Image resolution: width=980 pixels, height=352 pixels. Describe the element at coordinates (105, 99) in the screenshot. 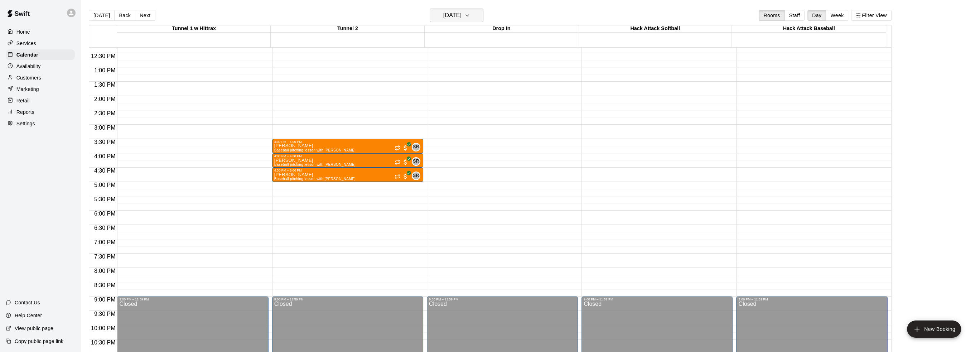

I see `span: 2:00 PM` at that location.